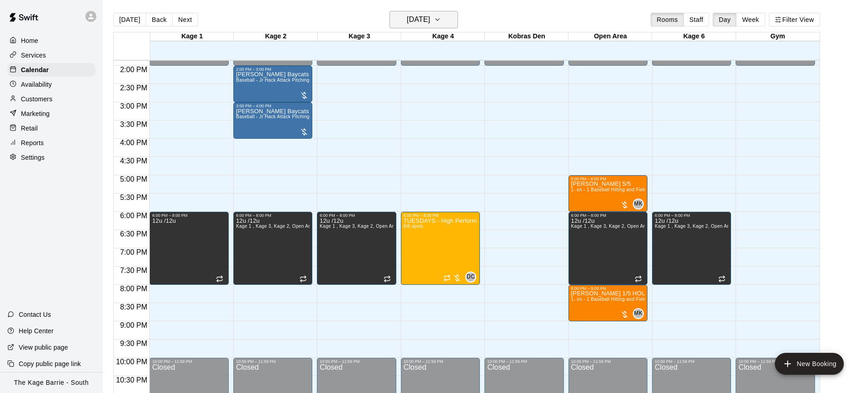 The image size is (868, 393). Describe the element at coordinates (694, 36) in the screenshot. I see `div: Kage 6` at that location.